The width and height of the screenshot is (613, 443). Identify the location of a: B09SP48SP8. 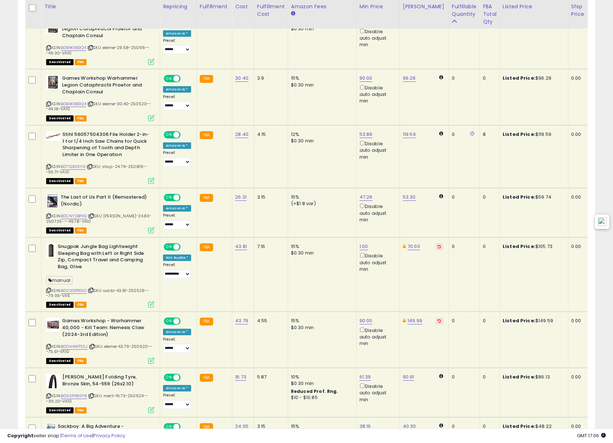
(74, 396).